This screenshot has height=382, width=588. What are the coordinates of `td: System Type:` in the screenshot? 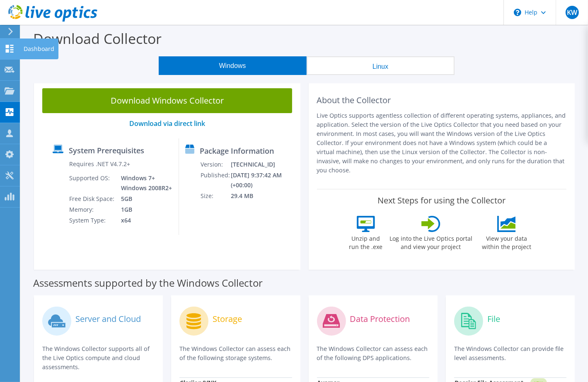 It's located at (92, 220).